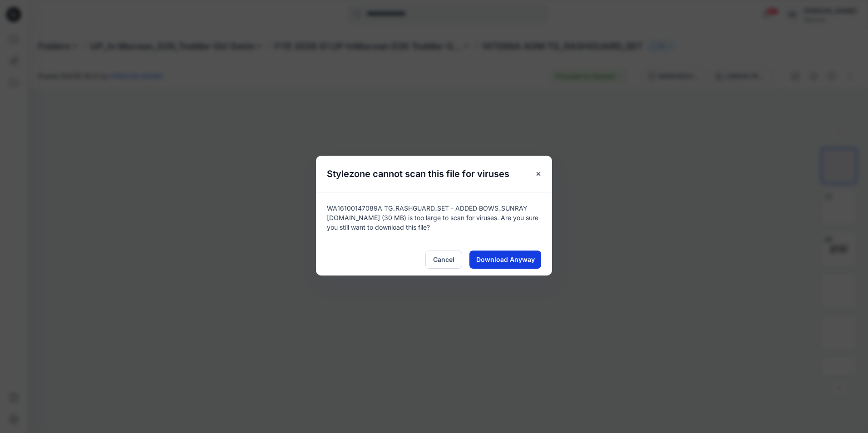 This screenshot has height=433, width=868. Describe the element at coordinates (505, 260) in the screenshot. I see `button: Download Anyway` at that location.